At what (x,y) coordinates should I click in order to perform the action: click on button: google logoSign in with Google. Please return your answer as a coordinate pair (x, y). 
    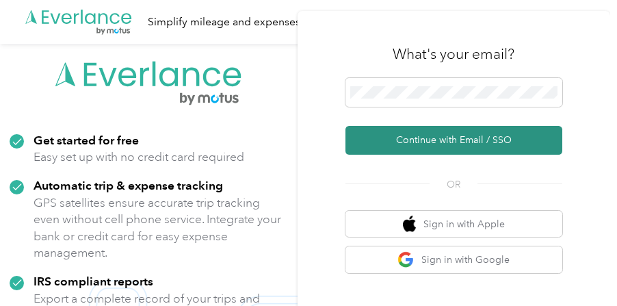
    Looking at the image, I should click on (454, 259).